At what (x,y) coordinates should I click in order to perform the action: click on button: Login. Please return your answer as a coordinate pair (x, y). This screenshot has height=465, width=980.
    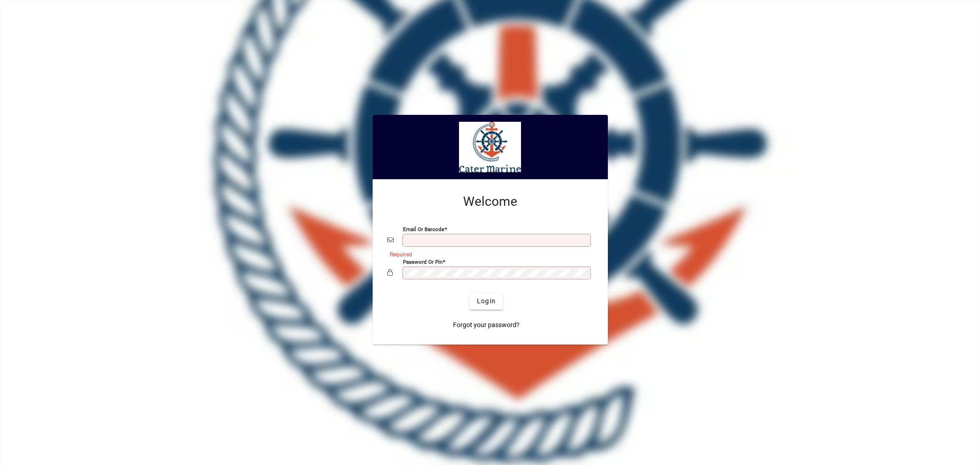
    Looking at the image, I should click on (486, 301).